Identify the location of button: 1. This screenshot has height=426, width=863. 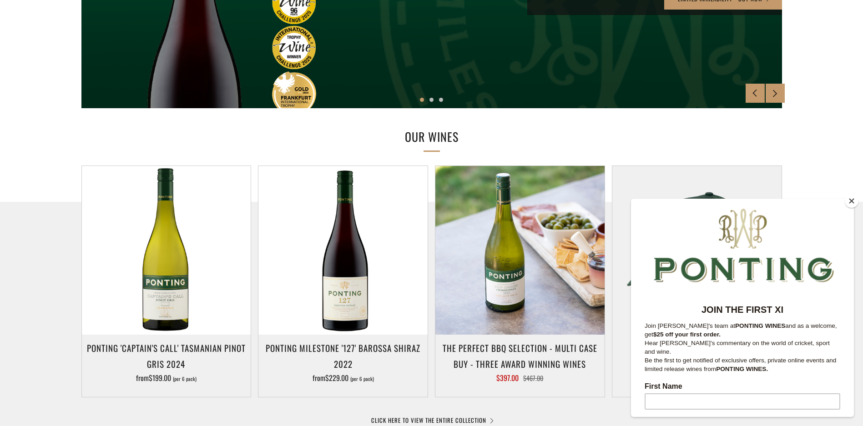
(422, 100).